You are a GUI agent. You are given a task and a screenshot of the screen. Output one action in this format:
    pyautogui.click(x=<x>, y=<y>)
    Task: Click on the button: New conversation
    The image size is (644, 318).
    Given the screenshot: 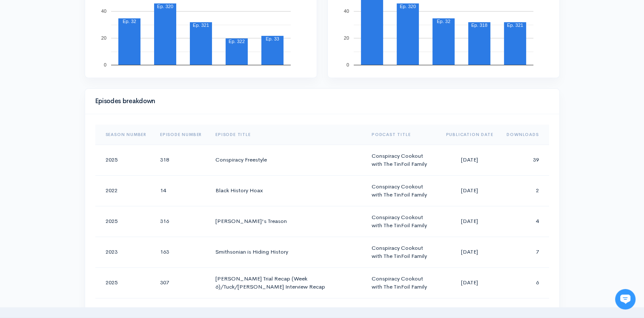 What is the action you would take?
    pyautogui.click(x=85, y=121)
    